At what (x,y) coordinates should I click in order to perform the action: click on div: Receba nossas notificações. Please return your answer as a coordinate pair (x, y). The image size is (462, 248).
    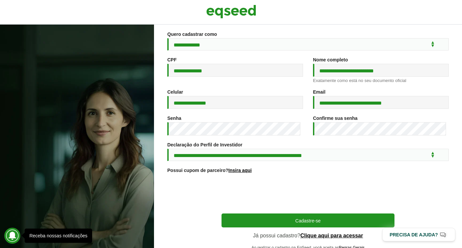
    Looking at the image, I should click on (58, 236).